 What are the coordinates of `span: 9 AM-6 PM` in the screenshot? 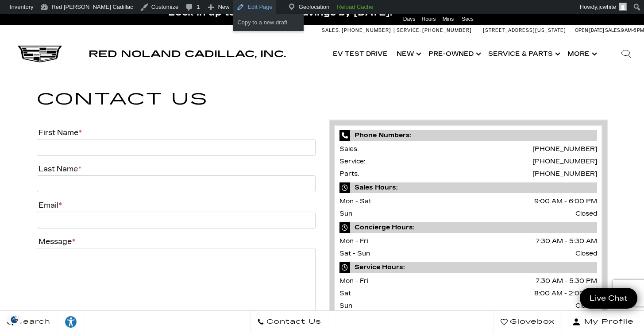 It's located at (633, 30).